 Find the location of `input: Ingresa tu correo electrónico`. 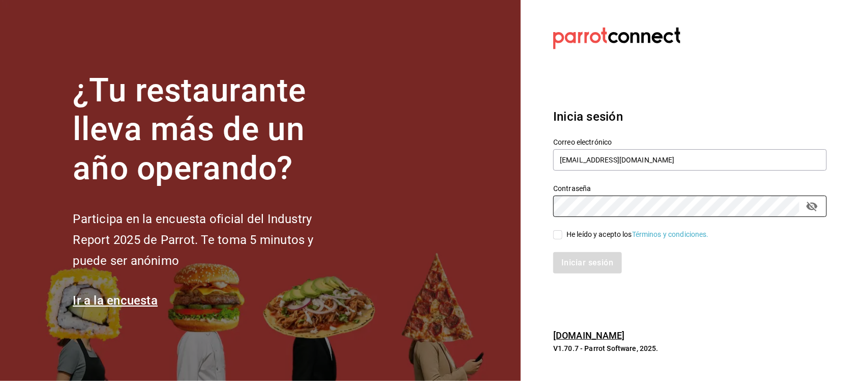

input: Ingresa tu correo electrónico is located at coordinates (690, 160).